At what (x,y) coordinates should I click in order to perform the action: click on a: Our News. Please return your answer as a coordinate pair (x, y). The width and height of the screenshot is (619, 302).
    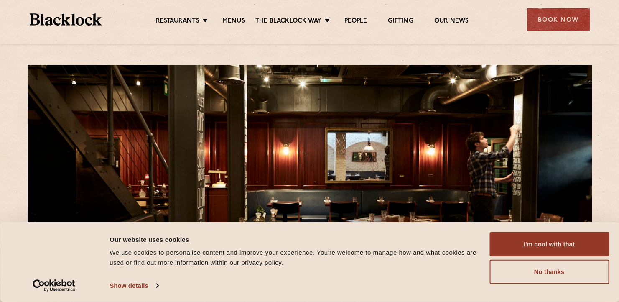
    Looking at the image, I should click on (451, 22).